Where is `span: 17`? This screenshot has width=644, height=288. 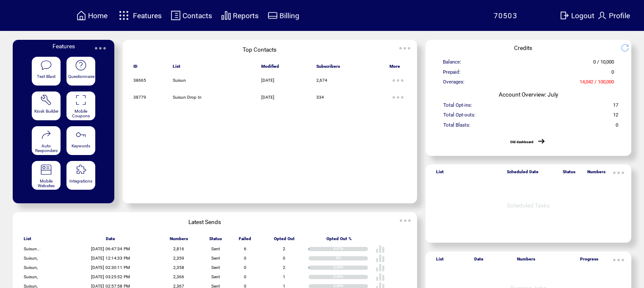
span: 17 is located at coordinates (615, 106).